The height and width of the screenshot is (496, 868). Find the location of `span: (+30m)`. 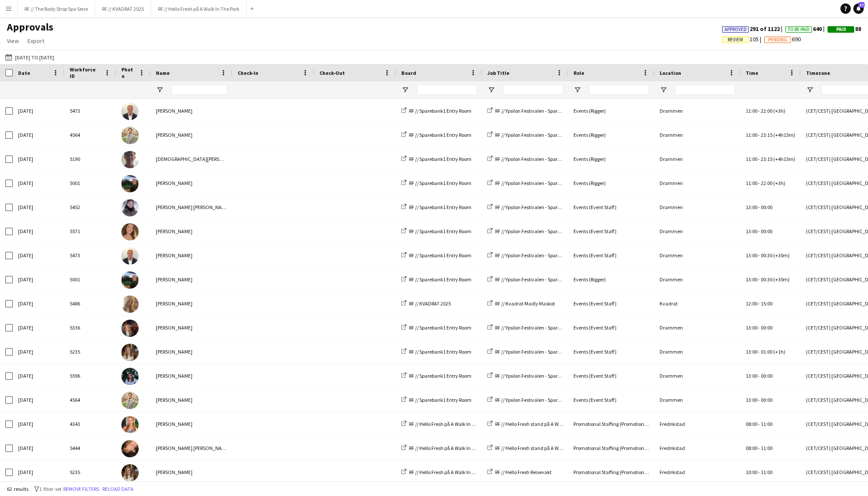

span: (+30m) is located at coordinates (782, 279).